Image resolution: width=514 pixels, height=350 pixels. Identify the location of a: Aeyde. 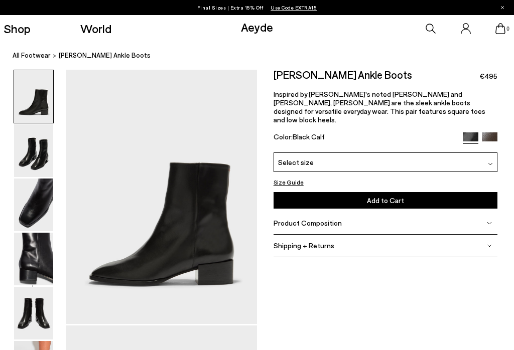
(257, 27).